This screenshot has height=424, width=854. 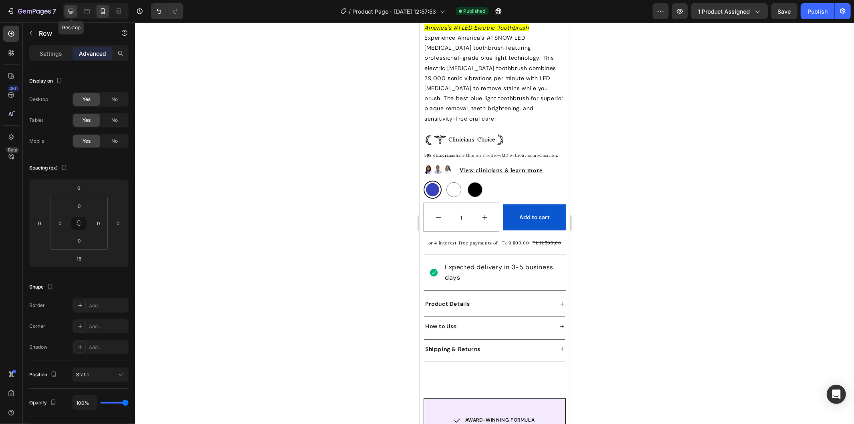 What do you see at coordinates (51, 53) in the screenshot?
I see `p: Settings` at bounding box center [51, 53].